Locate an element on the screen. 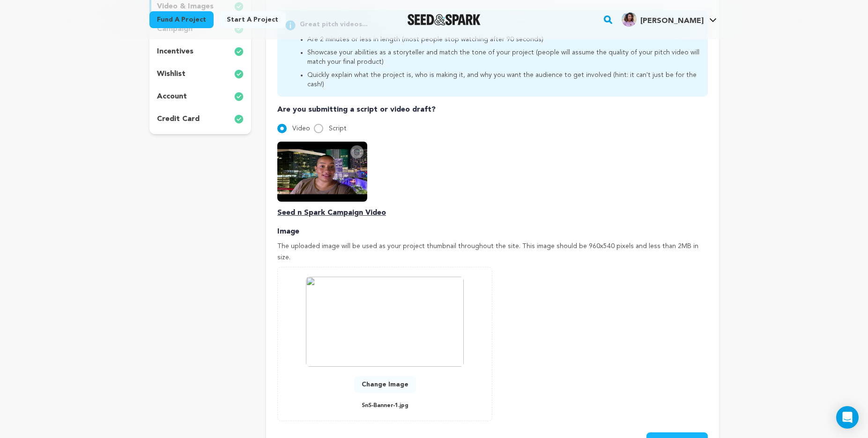 The image size is (868, 438). li: Quickly explain what the project is, who is making it, and why you want the audience to get invol... is located at coordinates (504, 80).